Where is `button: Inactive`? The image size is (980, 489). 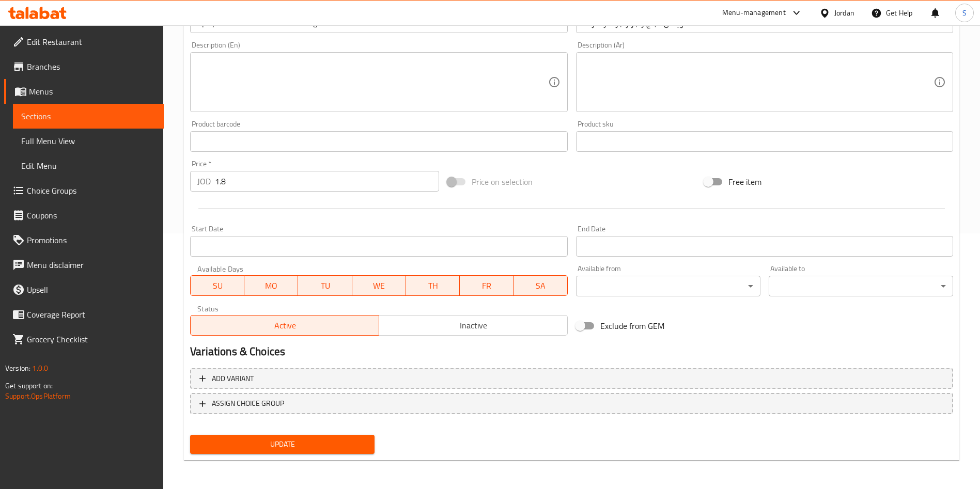 button: Inactive is located at coordinates (473, 326).